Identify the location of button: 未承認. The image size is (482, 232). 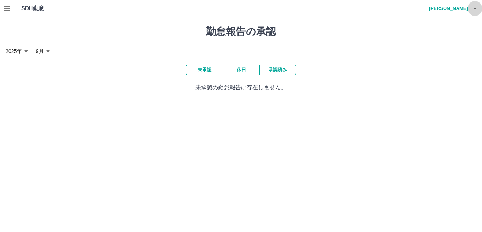
(204, 70).